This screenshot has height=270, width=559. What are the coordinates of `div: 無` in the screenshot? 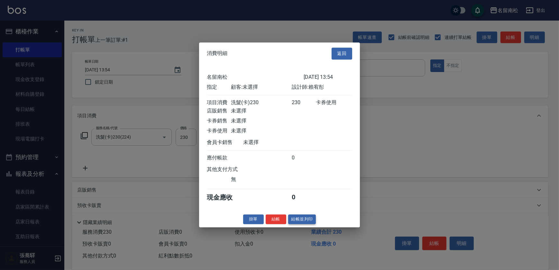 It's located at (261, 180).